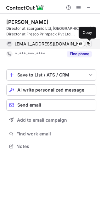 This screenshot has width=100, height=200. What do you see at coordinates (50, 90) in the screenshot?
I see `span: AI write personalized message` at bounding box center [50, 90].